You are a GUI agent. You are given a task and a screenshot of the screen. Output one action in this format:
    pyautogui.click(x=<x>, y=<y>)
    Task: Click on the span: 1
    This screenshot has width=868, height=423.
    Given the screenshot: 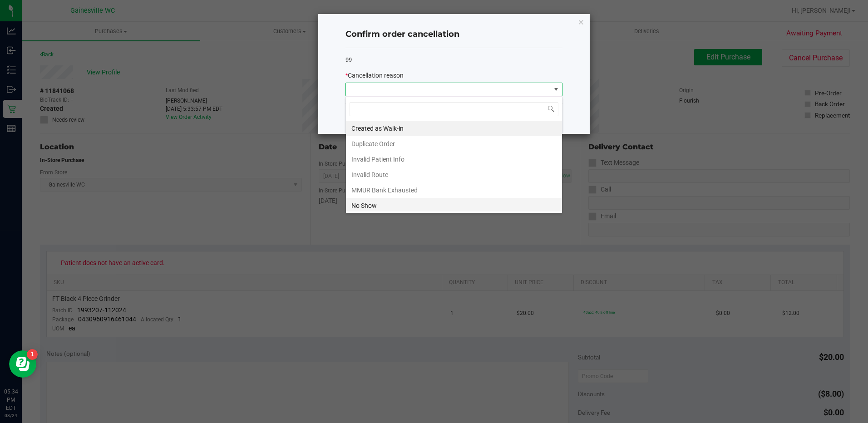 What is the action you would take?
    pyautogui.click(x=6, y=5)
    